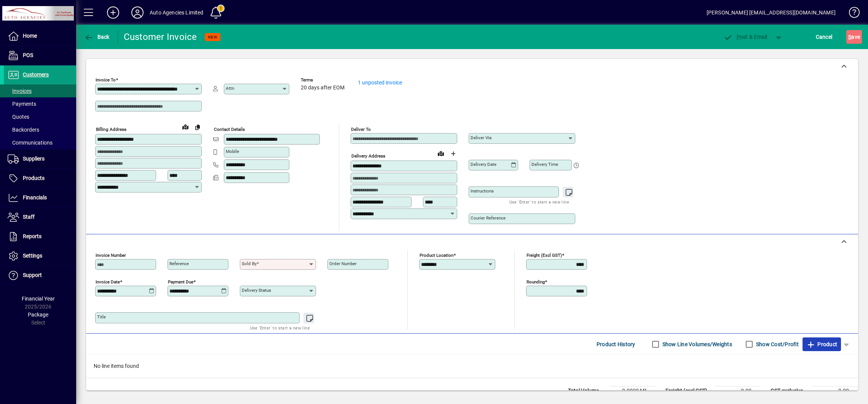  Describe the element at coordinates (97, 37) in the screenshot. I see `app-page-header-button: Back` at that location.